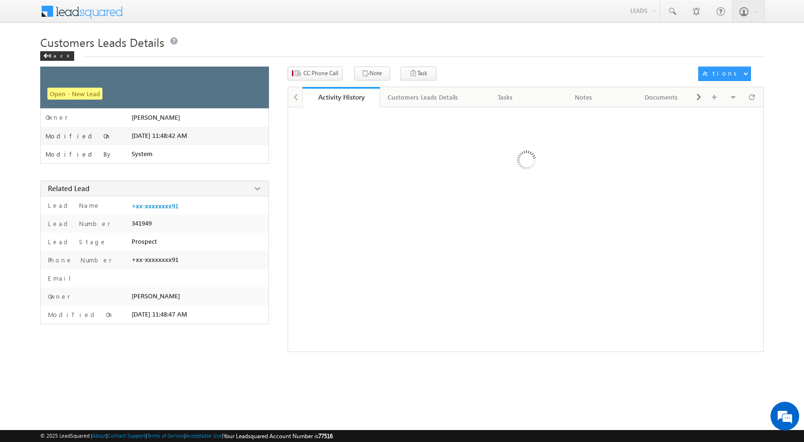 This screenshot has height=442, width=804. What do you see at coordinates (278, 435) in the screenshot?
I see `span: Your Leadsquared Account Number is` at bounding box center [278, 435].